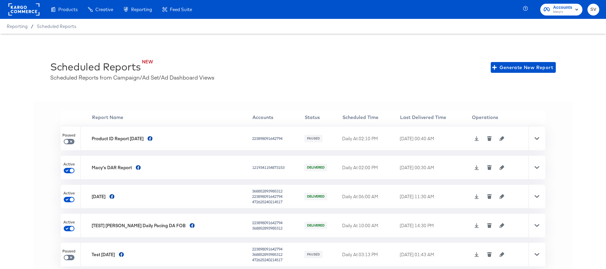  What do you see at coordinates (523, 67) in the screenshot?
I see `span: Generate New Report` at bounding box center [523, 67].